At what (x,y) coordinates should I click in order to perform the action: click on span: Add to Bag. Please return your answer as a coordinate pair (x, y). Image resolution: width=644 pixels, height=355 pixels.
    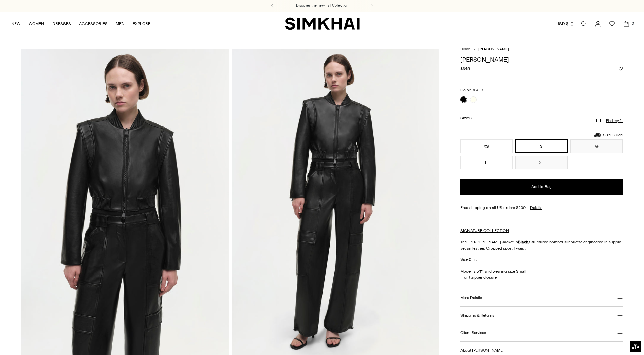
    Looking at the image, I should click on (541, 186).